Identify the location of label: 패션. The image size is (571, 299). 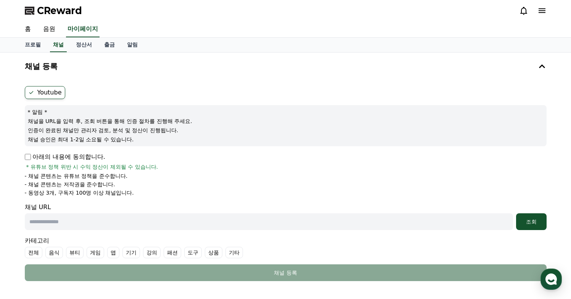
(172, 253).